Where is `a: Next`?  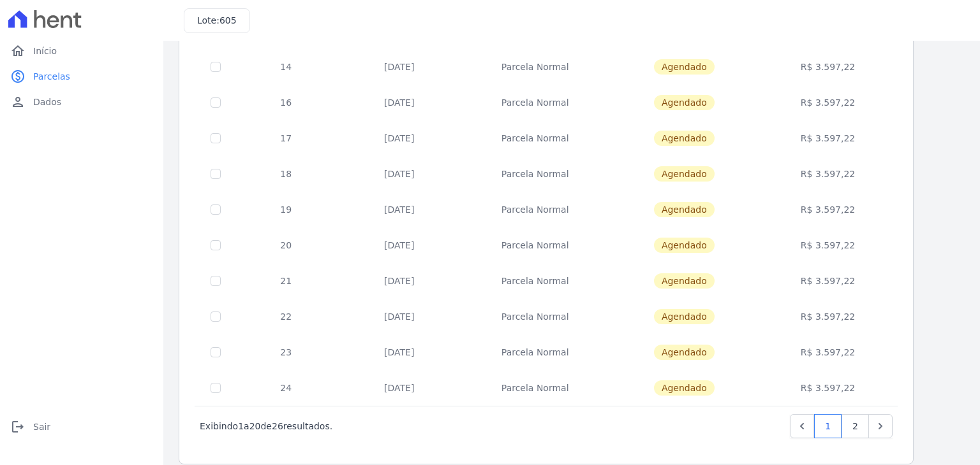 a: Next is located at coordinates (881, 426).